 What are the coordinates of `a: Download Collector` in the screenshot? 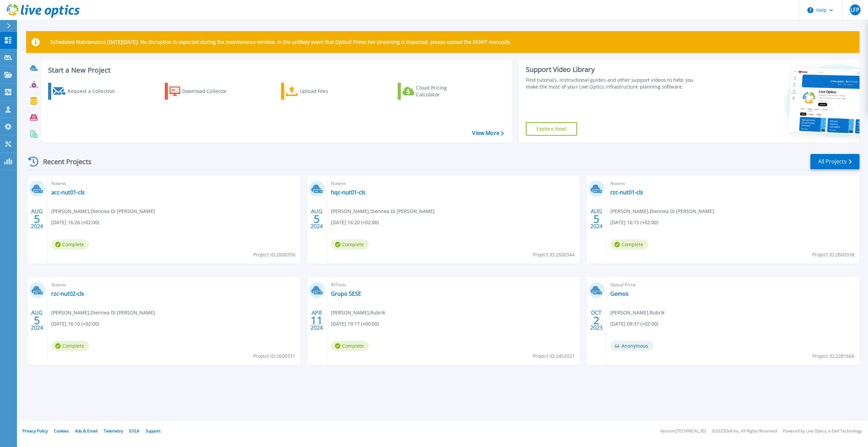 It's located at (202, 91).